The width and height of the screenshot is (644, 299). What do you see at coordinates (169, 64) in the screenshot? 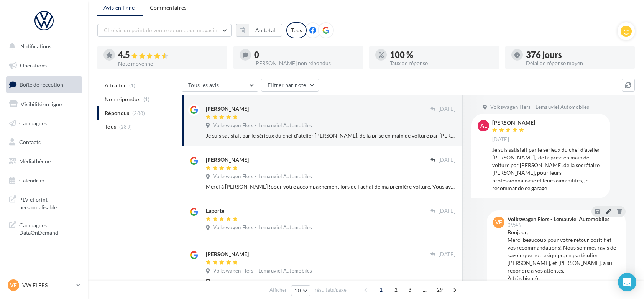
I see `div: Note moyenne` at bounding box center [169, 64].